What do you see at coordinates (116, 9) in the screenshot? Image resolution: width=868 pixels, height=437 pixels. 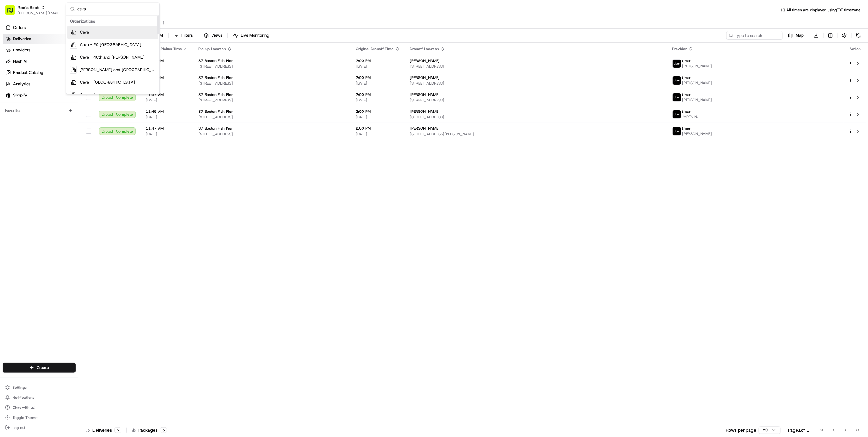 I see `input: Search...` at bounding box center [116, 9].